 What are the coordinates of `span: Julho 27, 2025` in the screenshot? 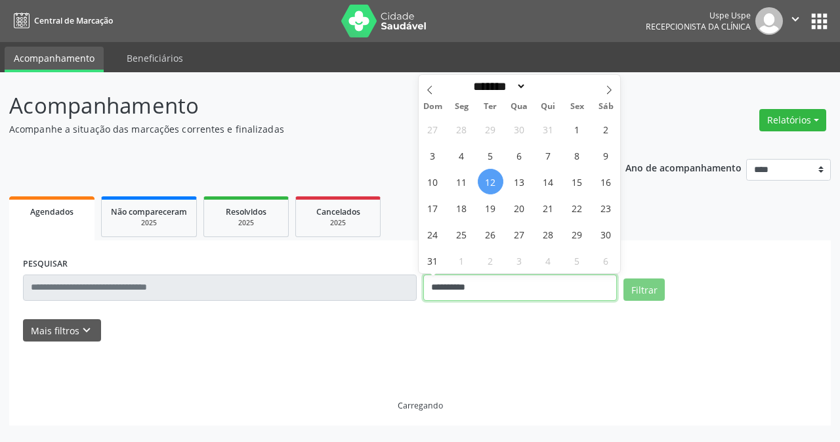 It's located at (433, 129).